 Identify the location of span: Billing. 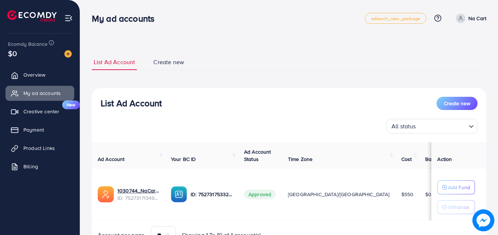
(31, 166).